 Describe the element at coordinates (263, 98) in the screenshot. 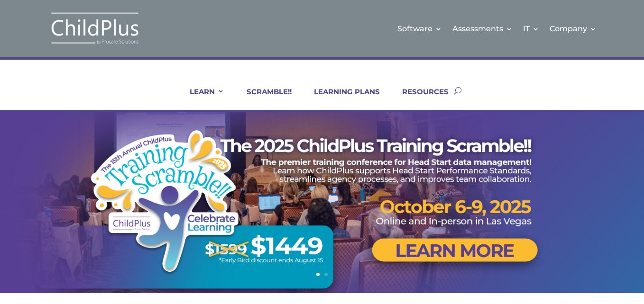

I see `a: SCRAMBLE!!` at that location.